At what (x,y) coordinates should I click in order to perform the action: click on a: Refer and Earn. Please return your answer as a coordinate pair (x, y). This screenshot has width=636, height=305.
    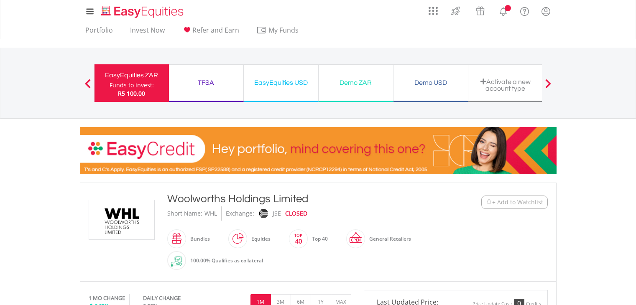
    Looking at the image, I should click on (210, 32).